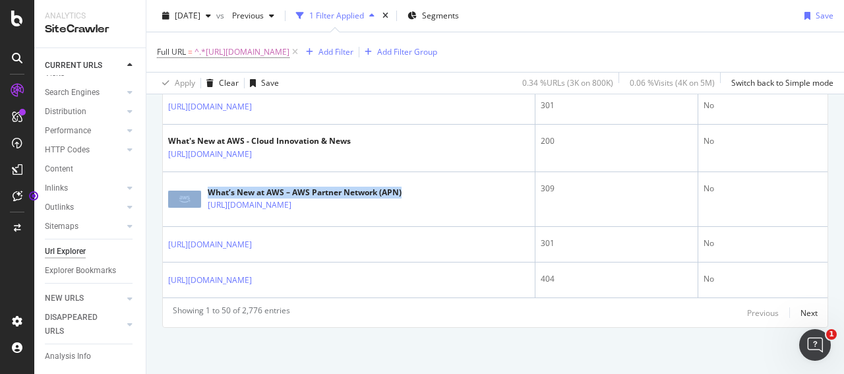 The height and width of the screenshot is (374, 844). What do you see at coordinates (84, 92) in the screenshot?
I see `a: Search Engines` at bounding box center [84, 92].